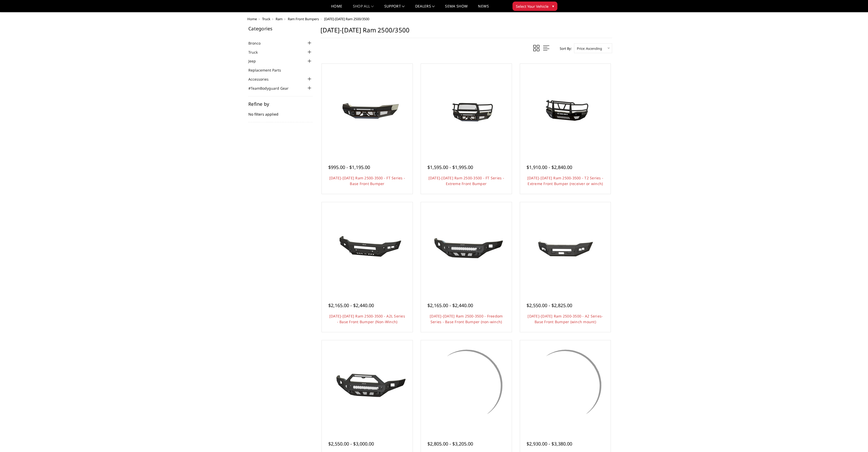 Image resolution: width=868 pixels, height=452 pixels. Describe the element at coordinates (565, 109) in the screenshot. I see `a: 2019-2025 Ram 2500-3500 - T2 Series - Extreme Front Bumper (receiver or winch) 2019-2025 Ram 2500...` at that location.